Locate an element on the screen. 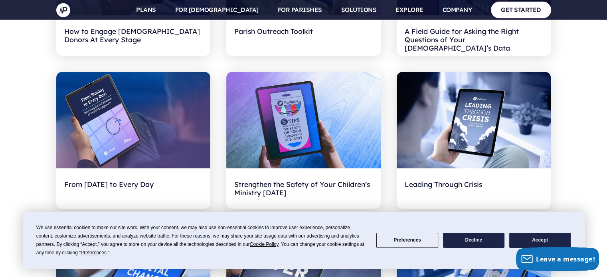 This screenshot has height=277, width=607. span: Leave a message! is located at coordinates (565, 259).